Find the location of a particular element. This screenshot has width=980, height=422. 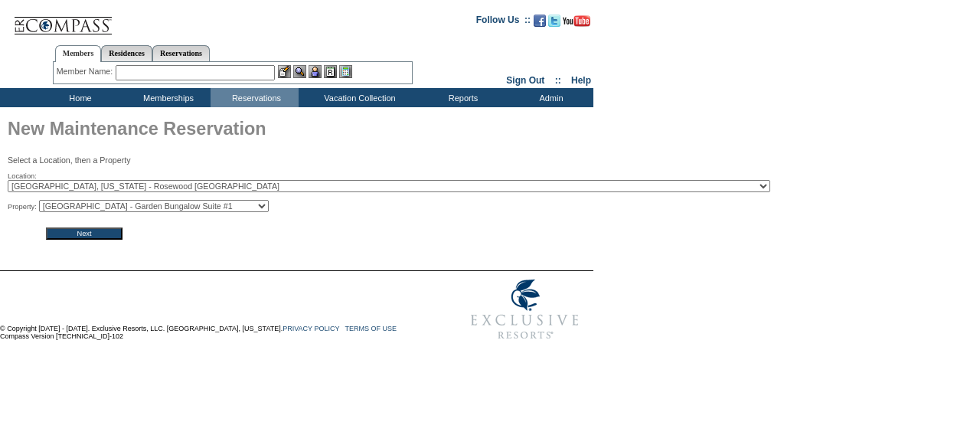

a: Sign Out is located at coordinates (526, 80).